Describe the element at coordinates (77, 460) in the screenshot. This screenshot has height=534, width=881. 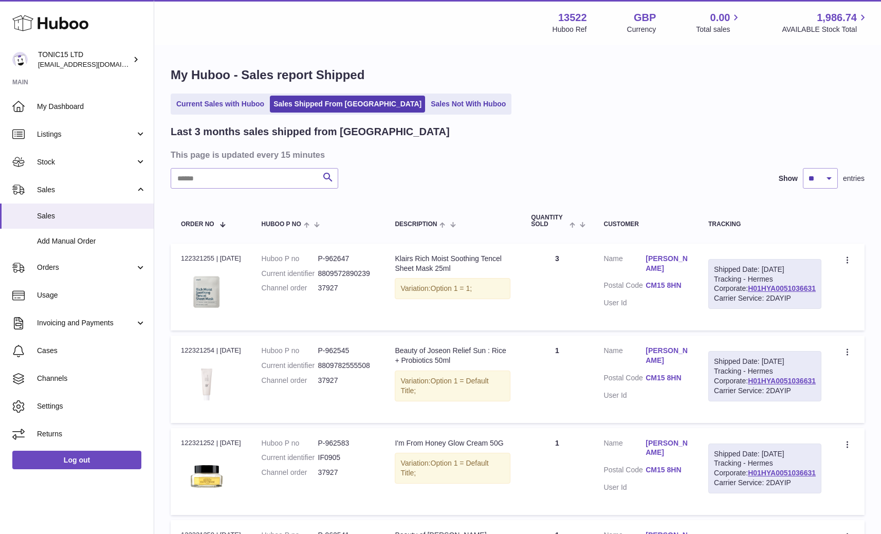
I see `a: Log out` at that location.